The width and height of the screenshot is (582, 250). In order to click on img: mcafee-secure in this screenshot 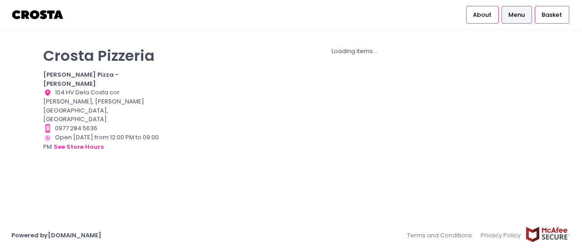, I will do `click(548, 235)`.